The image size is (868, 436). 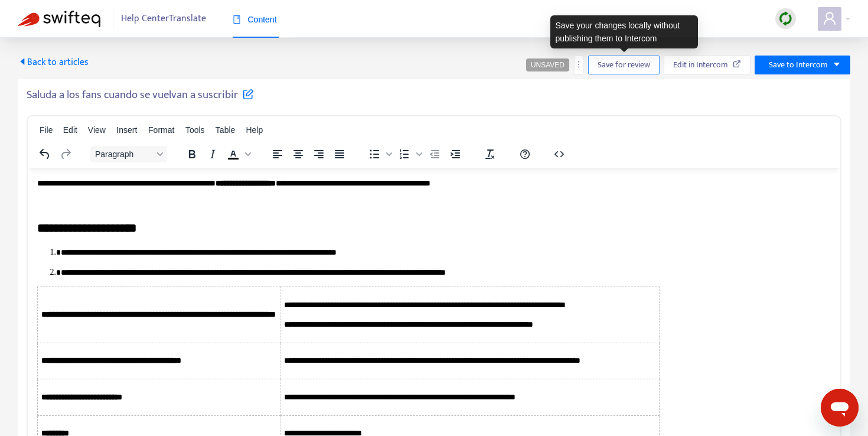 I want to click on div: Save your changes locally without publishing them to Intercom, so click(x=624, y=32).